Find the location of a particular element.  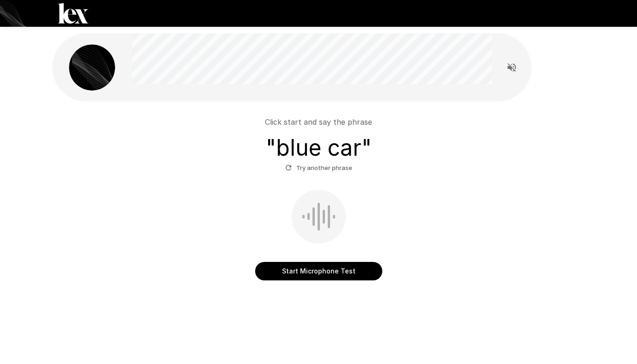

button: Try another phrase is located at coordinates (318, 168).